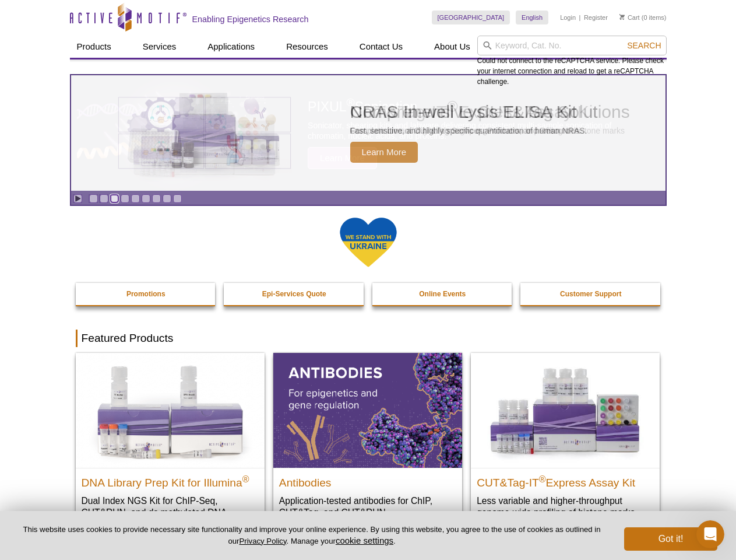 The image size is (736, 560). I want to click on a: Products, so click(94, 47).